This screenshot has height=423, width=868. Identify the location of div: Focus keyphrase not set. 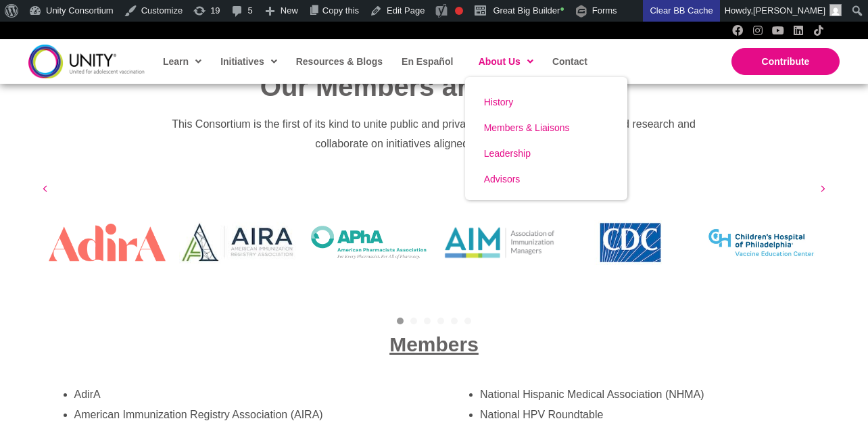
(459, 11).